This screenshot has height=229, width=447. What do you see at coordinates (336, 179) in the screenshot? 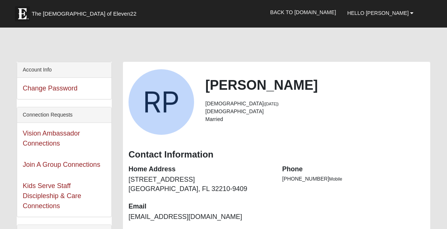
I see `span: Mobile` at bounding box center [336, 179].